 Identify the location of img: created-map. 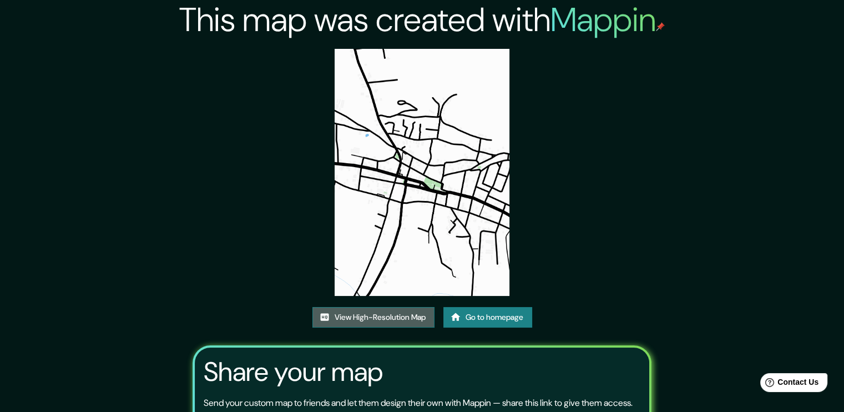
(422, 172).